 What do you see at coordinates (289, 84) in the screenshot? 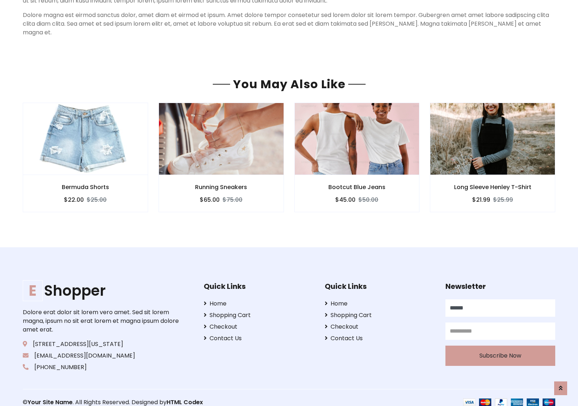
I see `span: You May Also Like` at bounding box center [289, 84].